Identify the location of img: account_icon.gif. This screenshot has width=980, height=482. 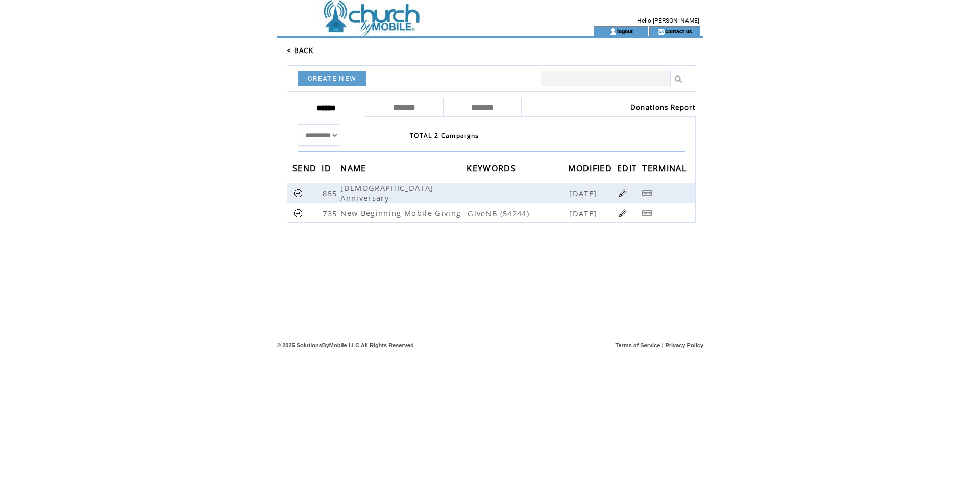
(613, 32).